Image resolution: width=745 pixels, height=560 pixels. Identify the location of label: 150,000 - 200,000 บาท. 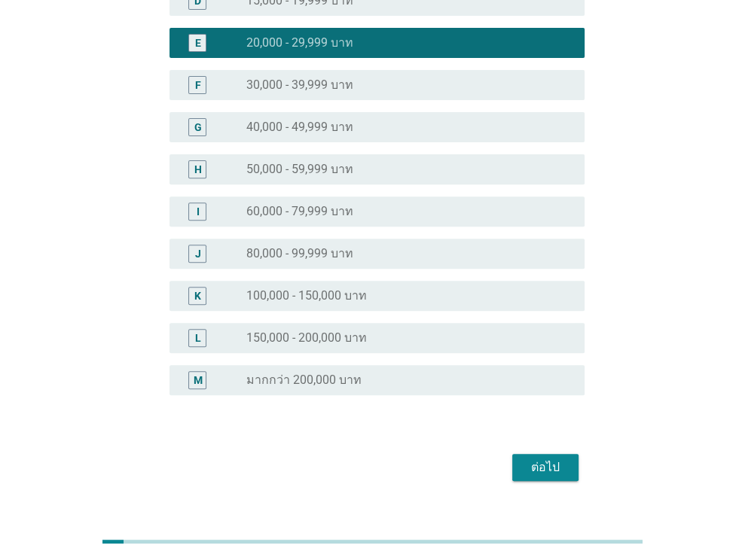
(306, 338).